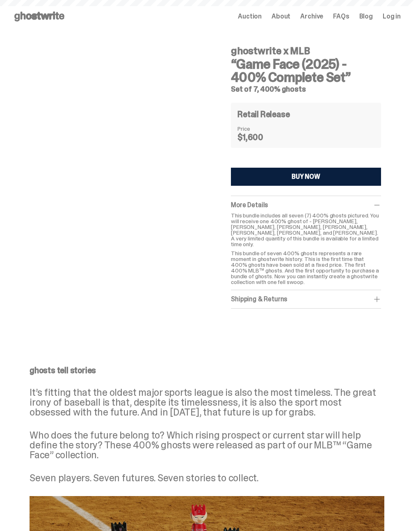  What do you see at coordinates (250, 16) in the screenshot?
I see `span: Auction` at bounding box center [250, 16].